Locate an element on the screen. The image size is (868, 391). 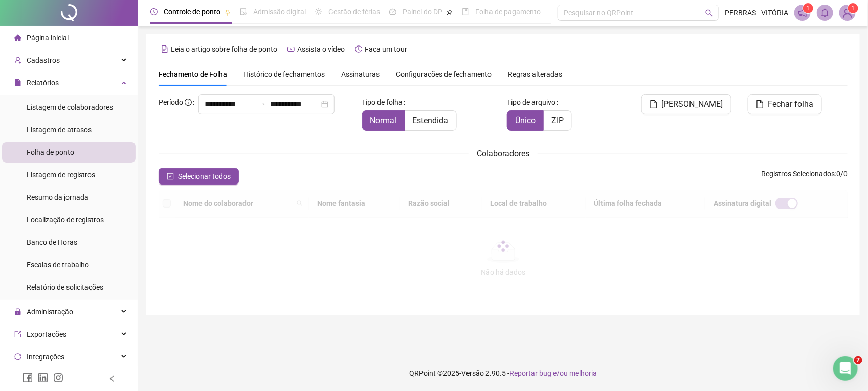
span: Assinaturas is located at coordinates (360, 74).